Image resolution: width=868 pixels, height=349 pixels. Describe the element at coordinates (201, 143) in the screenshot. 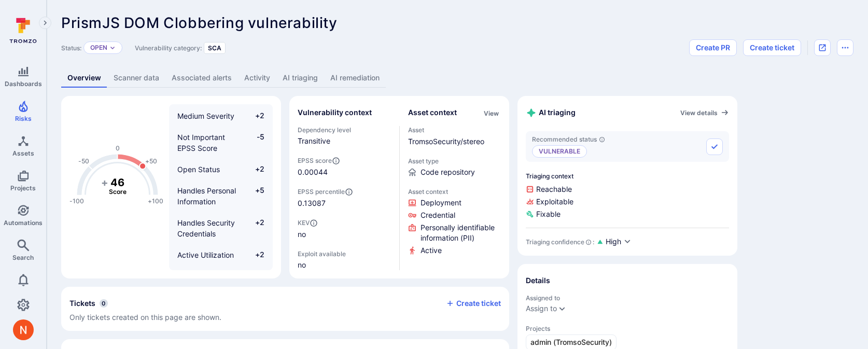

I see `span: Not Important EPSS Score` at that location.